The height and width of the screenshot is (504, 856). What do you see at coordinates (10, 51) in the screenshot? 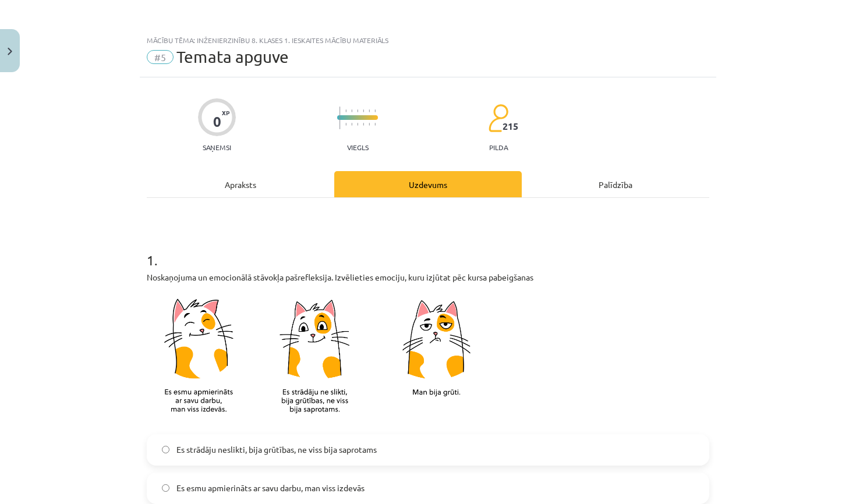
I see `img: icon-close-lesson-0947bae3869378f0d4975bcd49f059093ad1ed9edebbc8119c70593378902aed.svg` at bounding box center [10, 51].